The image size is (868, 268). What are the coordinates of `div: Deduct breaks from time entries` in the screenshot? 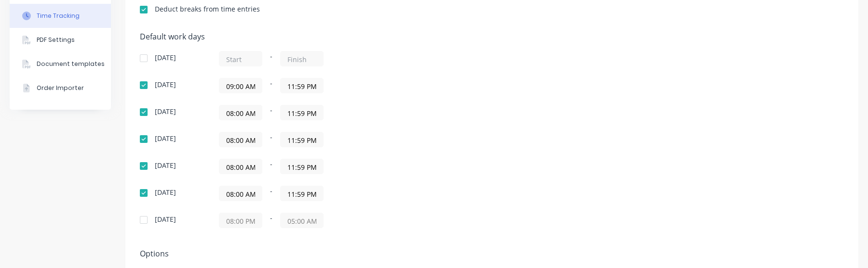 It's located at (207, 9).